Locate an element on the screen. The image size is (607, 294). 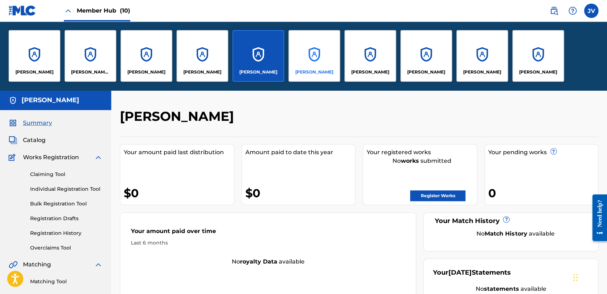
div: Your pending works is located at coordinates (543, 153).